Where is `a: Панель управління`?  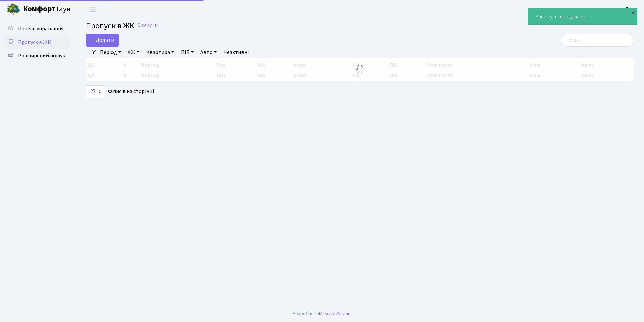
a: Панель управління is located at coordinates (37, 29).